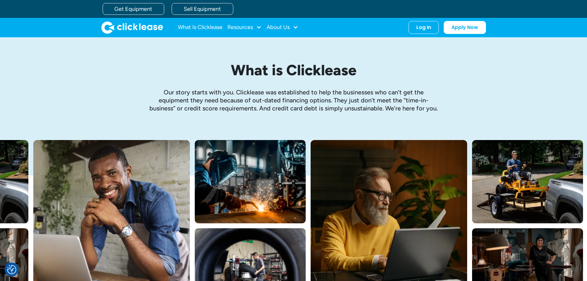 The image size is (587, 281). What do you see at coordinates (282, 27) in the screenshot?
I see `div: About Us` at bounding box center [282, 27].